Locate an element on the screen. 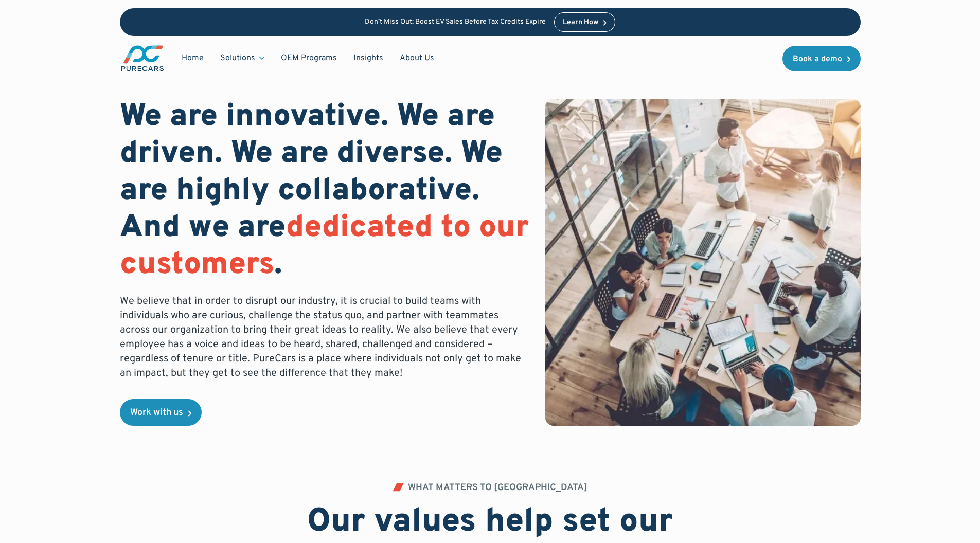 The image size is (980, 543). a: Learn How is located at coordinates (584, 22).